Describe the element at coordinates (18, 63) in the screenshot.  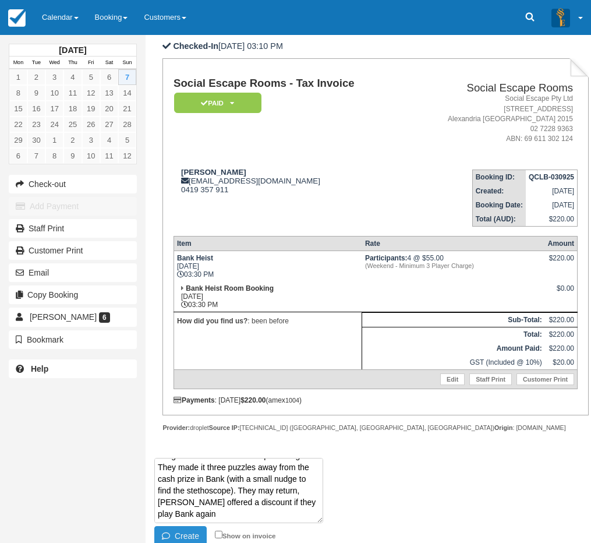
I see `th: Mon` at that location.